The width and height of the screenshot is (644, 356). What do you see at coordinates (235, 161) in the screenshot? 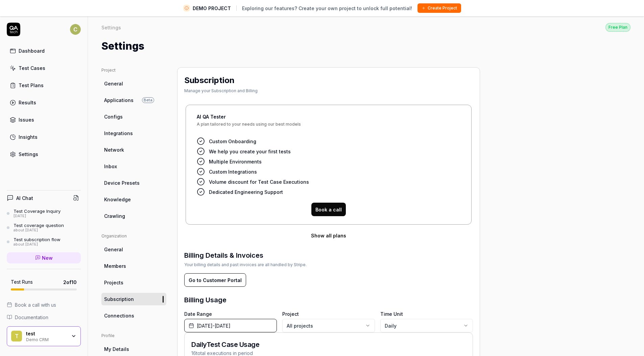
I see `span: Multiple Environments` at bounding box center [235, 161].